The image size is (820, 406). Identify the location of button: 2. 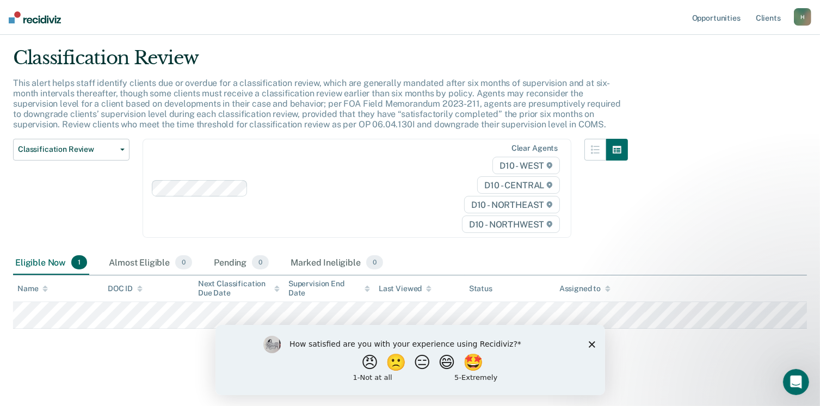
(181, 38).